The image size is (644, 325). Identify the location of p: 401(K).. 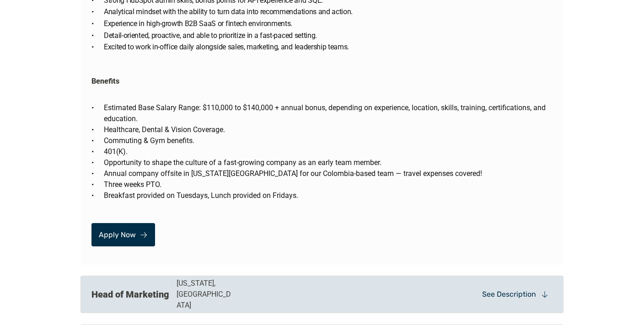
(328, 152).